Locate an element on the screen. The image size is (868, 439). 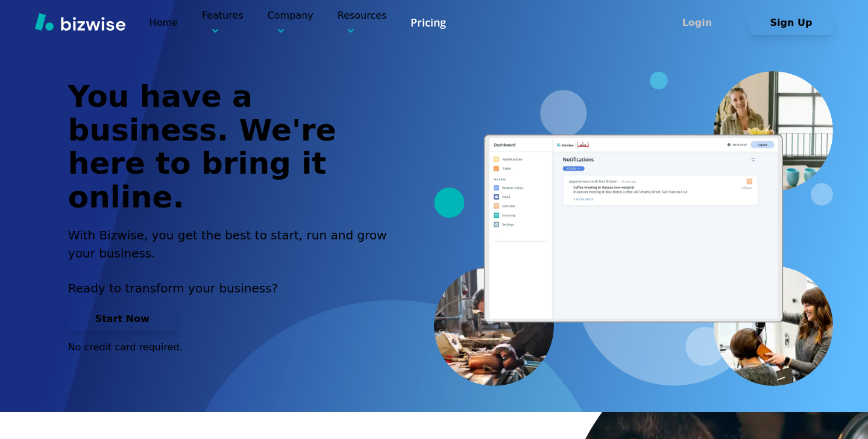
p: Features is located at coordinates (222, 22).